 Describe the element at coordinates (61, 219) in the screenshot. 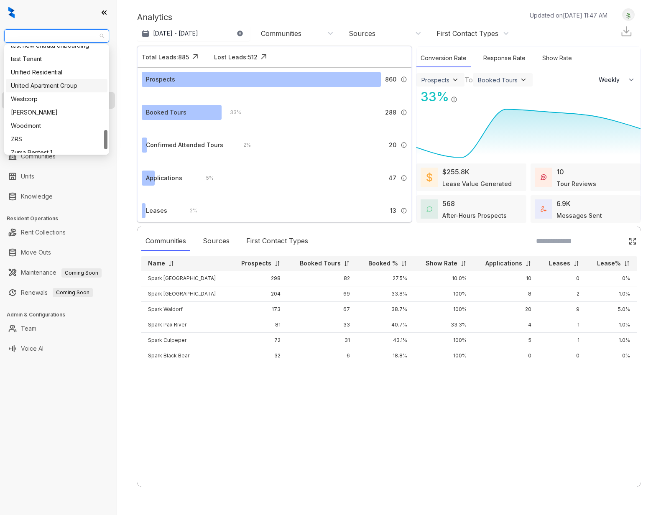

I see `h3: Resident Operations` at that location.